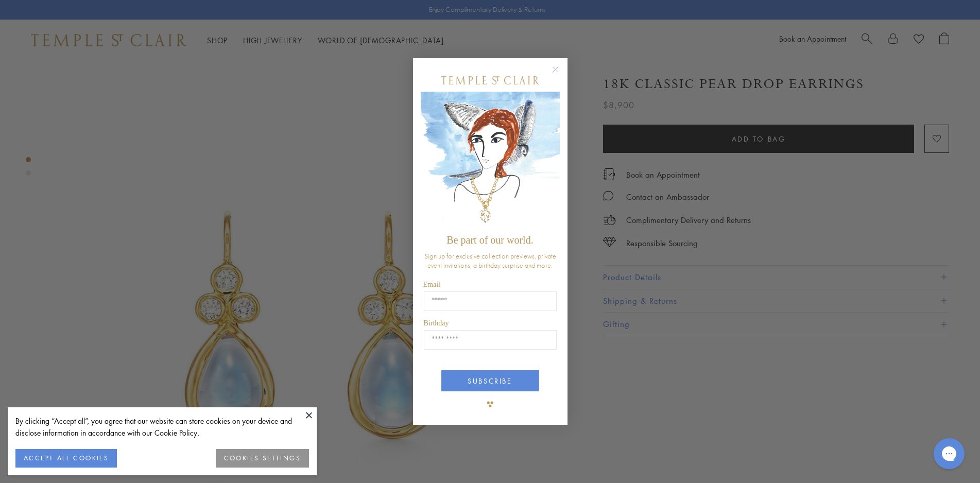 This screenshot has height=483, width=980. What do you see at coordinates (436, 323) in the screenshot?
I see `span: Birthday` at bounding box center [436, 323].